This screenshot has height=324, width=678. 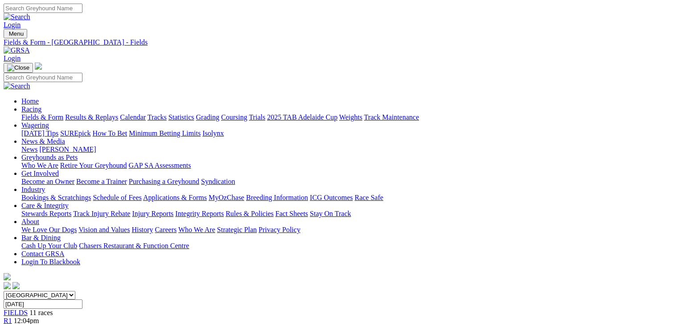 What do you see at coordinates (348, 149) in the screenshot?
I see `div: News & Media` at bounding box center [348, 149].